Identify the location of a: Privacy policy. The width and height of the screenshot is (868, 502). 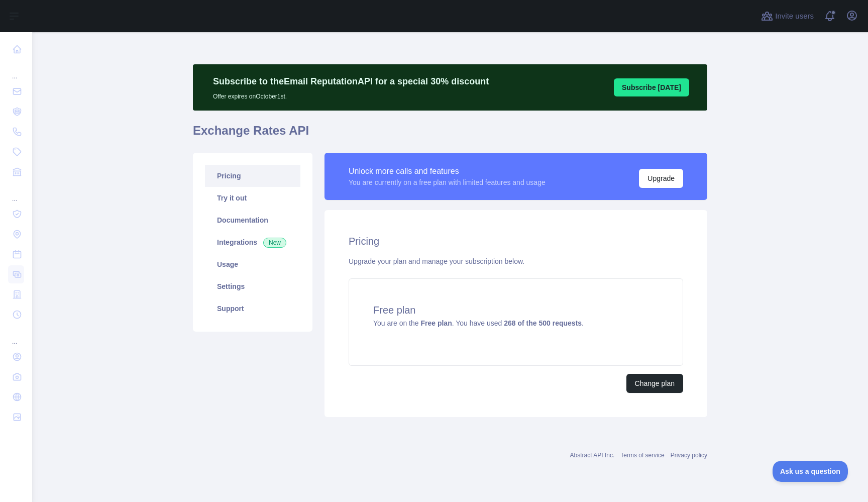
(689, 455).